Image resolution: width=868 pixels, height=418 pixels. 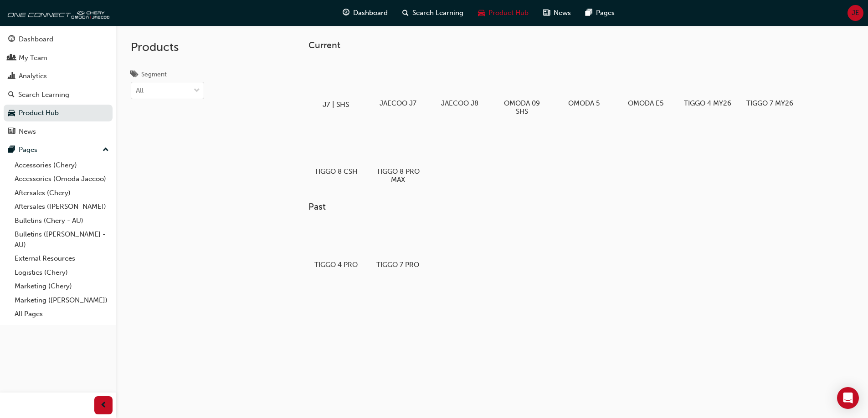 I want to click on h5: TIGGO 4 PRO, so click(x=336, y=265).